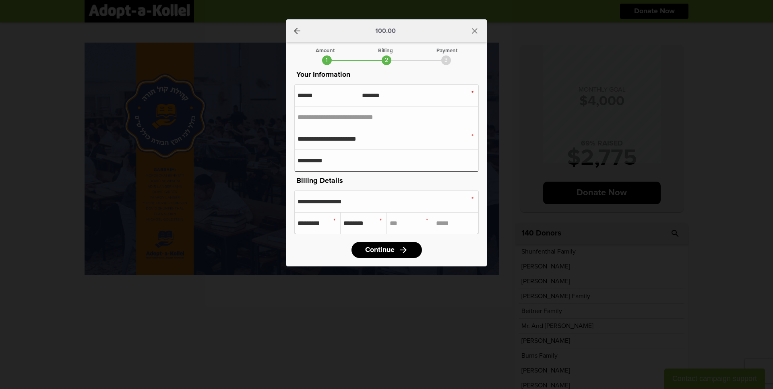 The image size is (773, 389). Describe the element at coordinates (474, 31) in the screenshot. I see `i: close` at that location.